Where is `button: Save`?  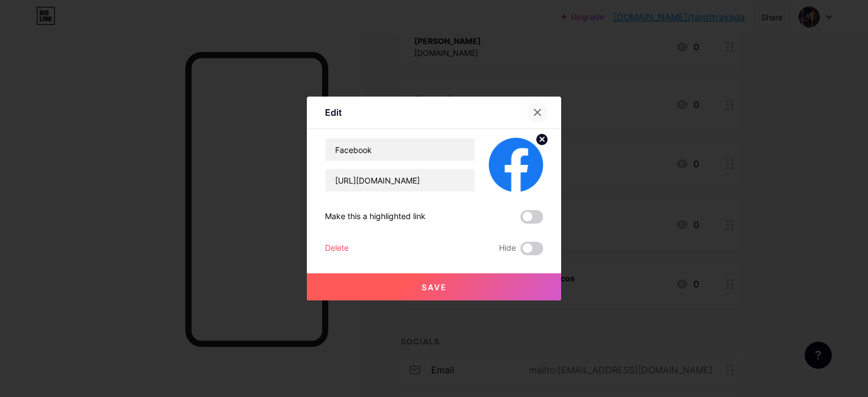
button: Save is located at coordinates (434, 287).